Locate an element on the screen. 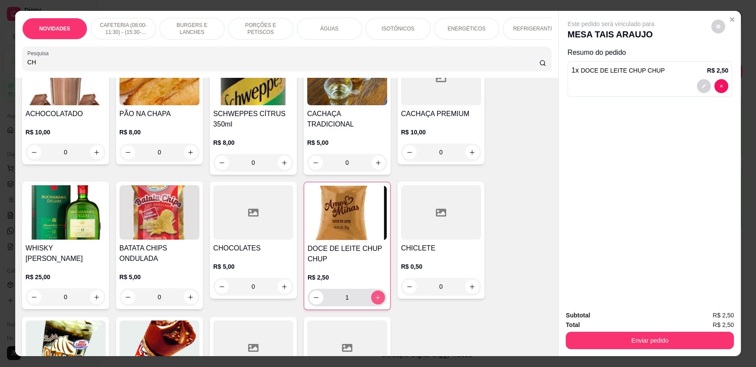  p: ÁGUAS is located at coordinates (329, 29).